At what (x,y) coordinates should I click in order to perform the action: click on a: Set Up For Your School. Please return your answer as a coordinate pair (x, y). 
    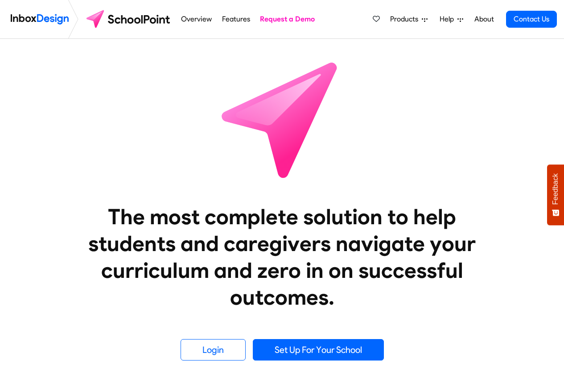
    Looking at the image, I should click on (319, 349).